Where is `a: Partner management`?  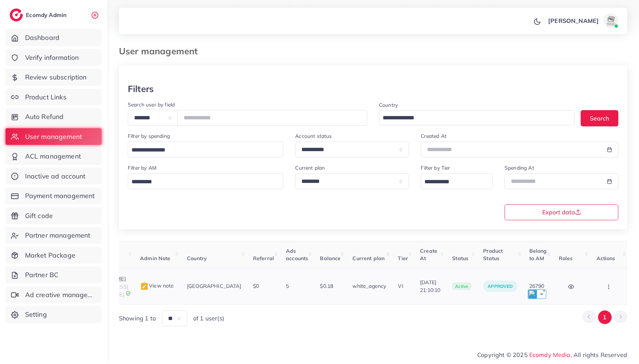 a: Partner management is located at coordinates (54, 236).